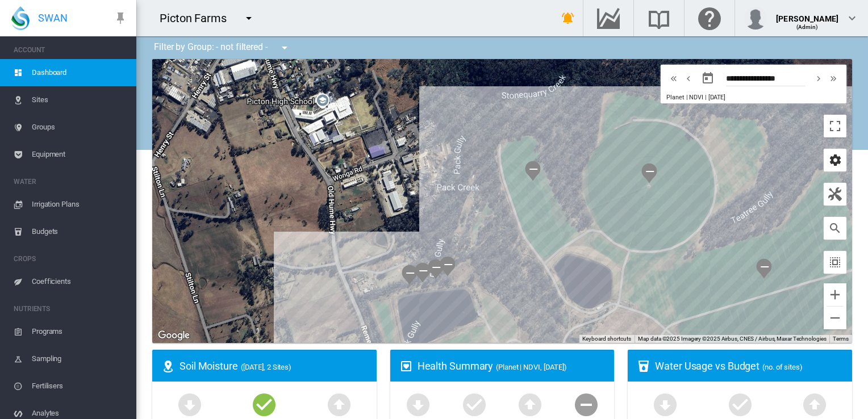 This screenshot has height=419, width=868. What do you see at coordinates (659, 18) in the screenshot?
I see `md-icon: Search the knowledge base` at bounding box center [659, 18].